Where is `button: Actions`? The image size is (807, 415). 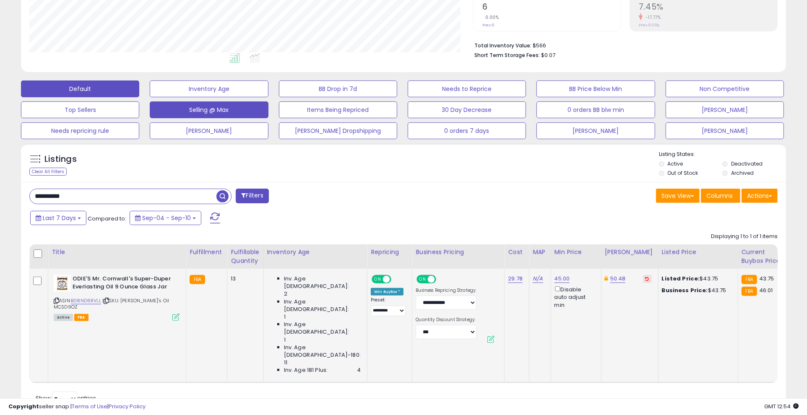 button: Actions is located at coordinates (760, 196).